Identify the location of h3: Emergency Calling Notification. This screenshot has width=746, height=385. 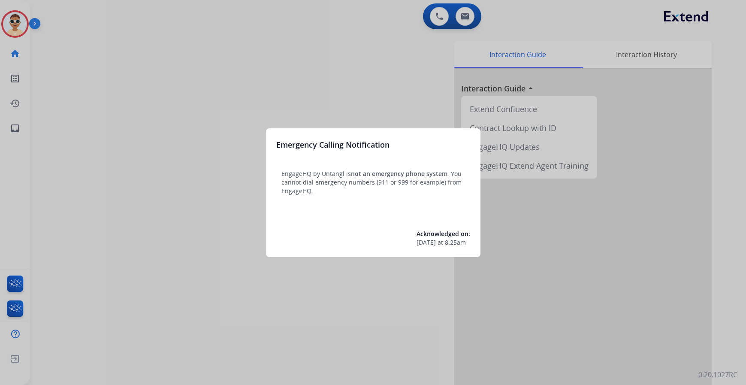
(333, 145).